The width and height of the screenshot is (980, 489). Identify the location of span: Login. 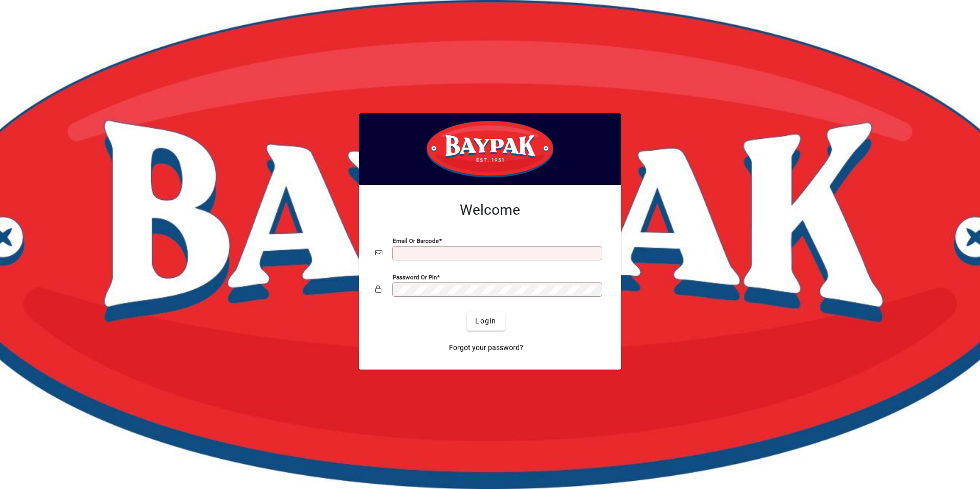
(485, 321).